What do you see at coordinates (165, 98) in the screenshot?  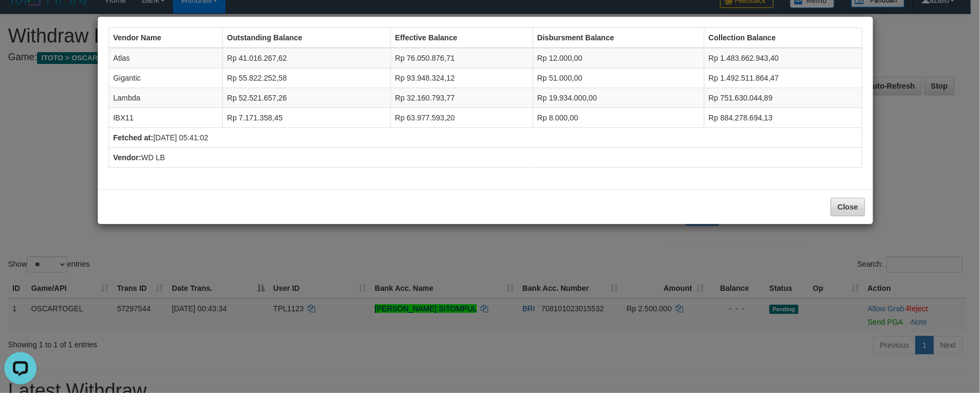 I see `td: Lambda` at bounding box center [165, 98].